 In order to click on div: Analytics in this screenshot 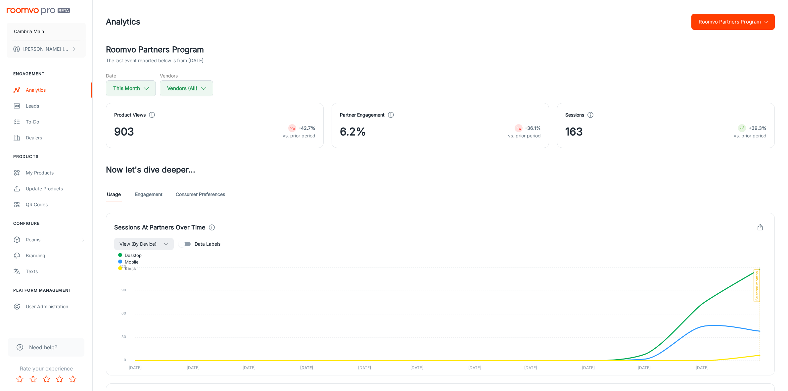, I will do `click(56, 90)`.